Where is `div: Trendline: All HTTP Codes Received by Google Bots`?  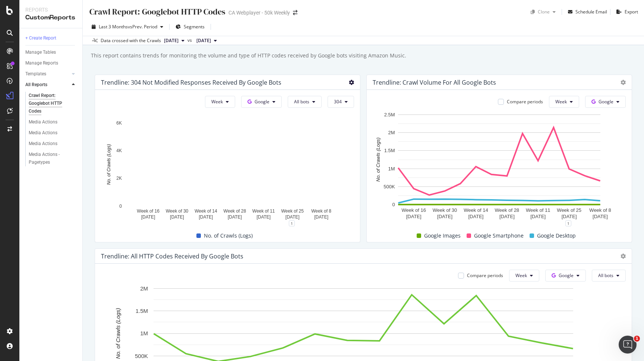 div: Trendline: All HTTP Codes Received by Google Bots is located at coordinates (172, 256).